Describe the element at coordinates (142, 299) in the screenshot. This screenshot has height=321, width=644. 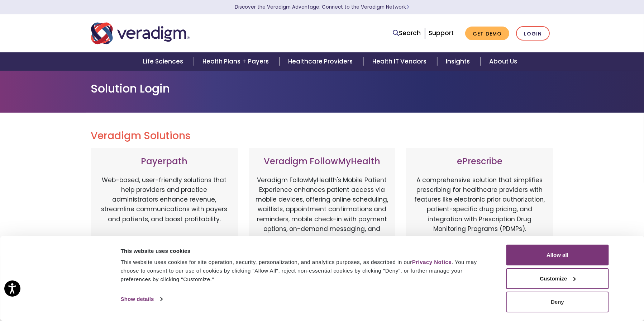
I see `a: Show details` at that location.